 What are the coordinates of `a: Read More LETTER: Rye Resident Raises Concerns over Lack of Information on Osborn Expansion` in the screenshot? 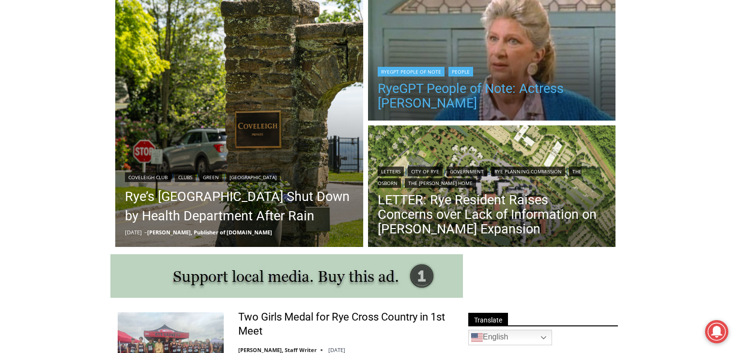 It's located at (492, 187).